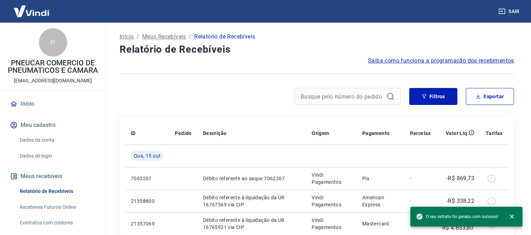 The image size is (531, 235). Describe the element at coordinates (251, 201) in the screenshot. I see `p: Débito referente à liquidação da UR 16767569 via CIP` at that location.